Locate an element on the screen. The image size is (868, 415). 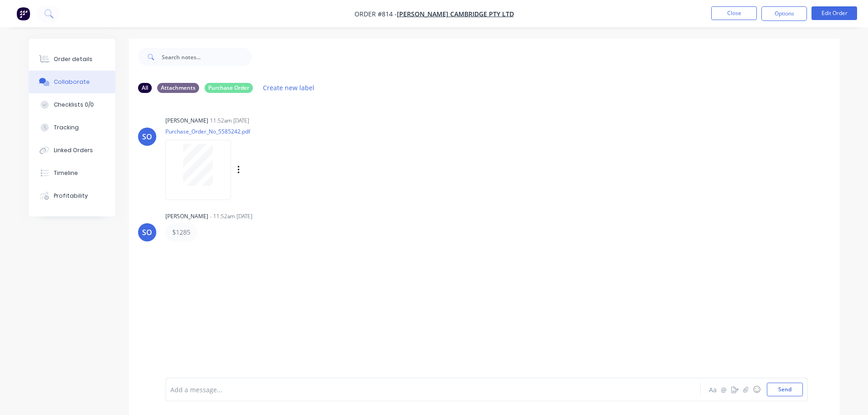
button: Linked Orders is located at coordinates (72, 150).